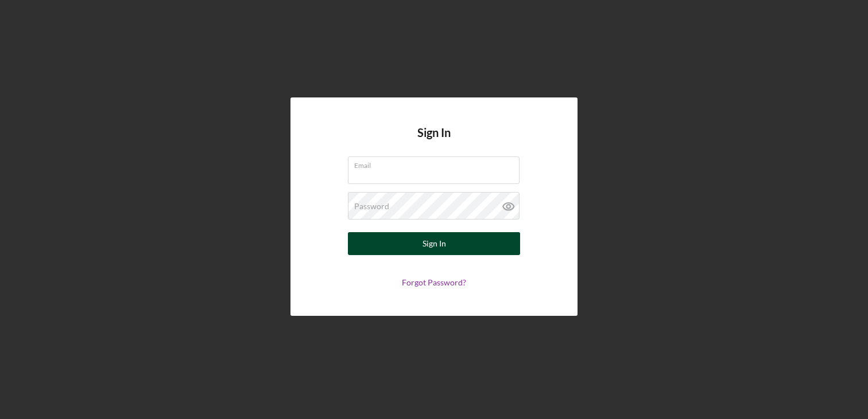 The image size is (868, 419). What do you see at coordinates (371, 207) in the screenshot?
I see `label: Password` at bounding box center [371, 207].